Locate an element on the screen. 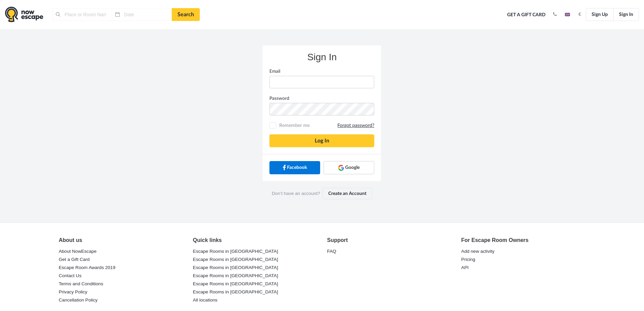 This screenshot has width=644, height=311. a: Search is located at coordinates (186, 14).